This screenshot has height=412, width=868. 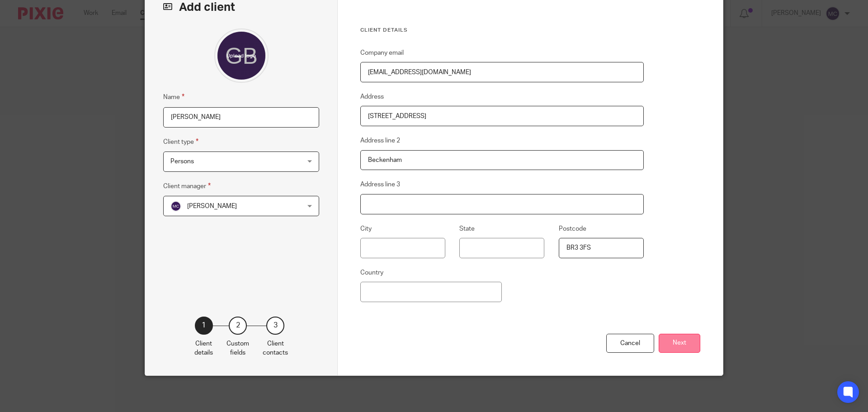 I want to click on p: Client contacts, so click(x=275, y=348).